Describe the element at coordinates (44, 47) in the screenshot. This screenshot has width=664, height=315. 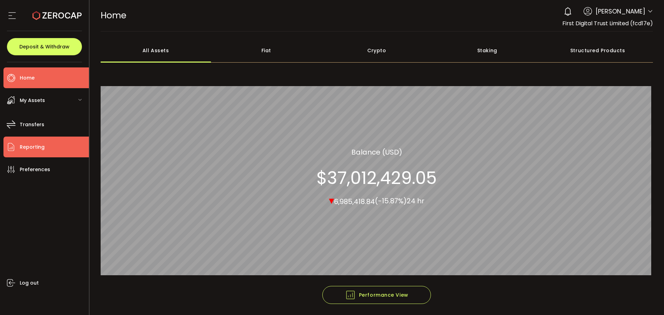
I see `button: Deposit & Withdraw` at that location.